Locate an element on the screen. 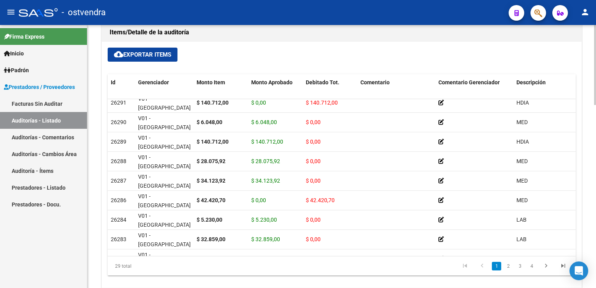 Image resolution: width=596 pixels, height=288 pixels. span: $ 34.123,92 is located at coordinates (266, 181).